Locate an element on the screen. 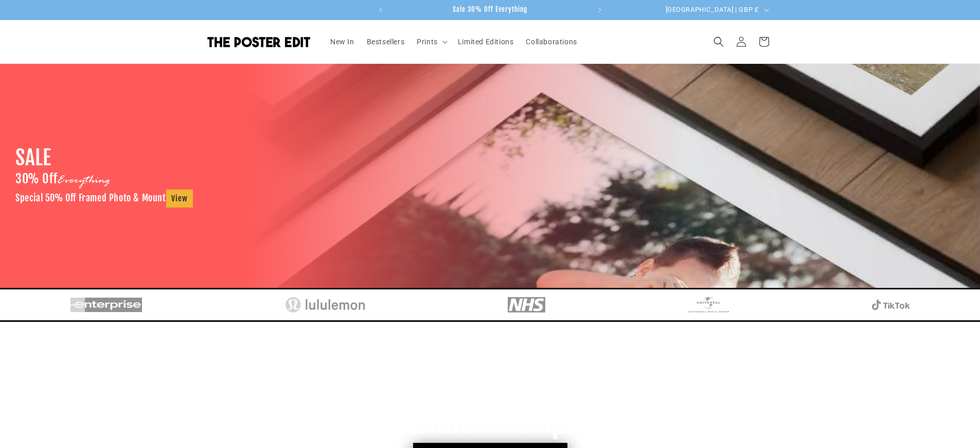 The image size is (980, 448). span: Everything is located at coordinates (83, 180).